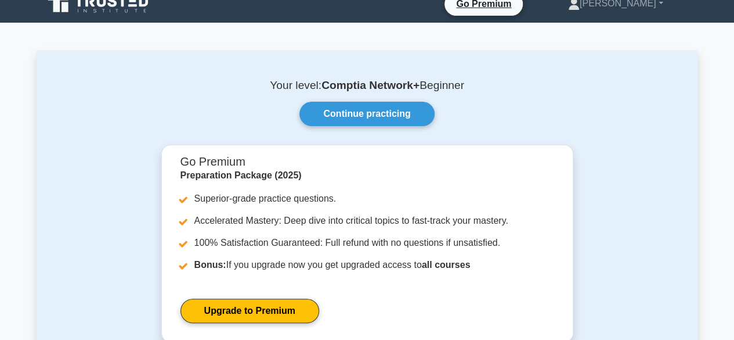 The width and height of the screenshot is (734, 340). I want to click on a: Upgrade to Premium, so click(250, 311).